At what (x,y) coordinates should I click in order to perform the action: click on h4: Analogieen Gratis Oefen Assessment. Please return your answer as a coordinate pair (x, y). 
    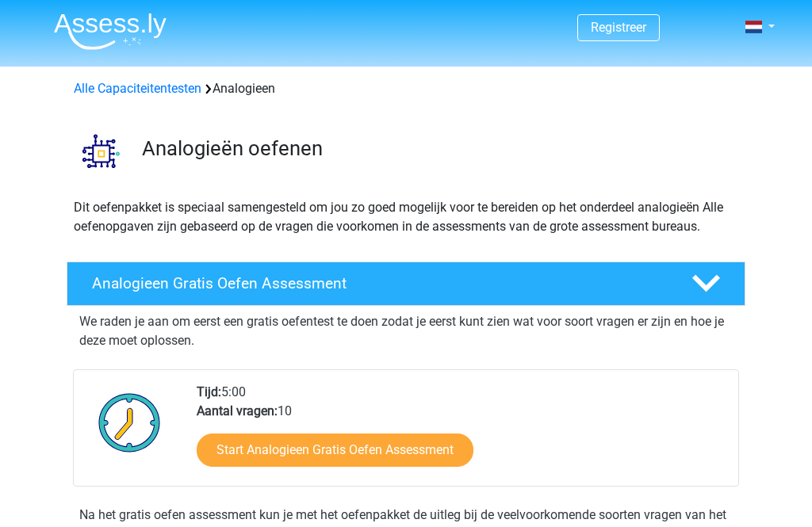
    Looking at the image, I should click on (379, 283).